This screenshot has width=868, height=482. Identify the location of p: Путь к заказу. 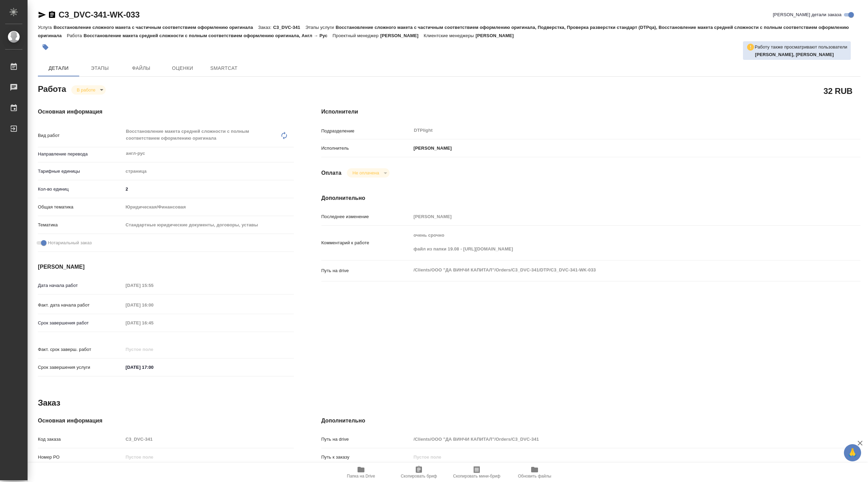
(366, 457).